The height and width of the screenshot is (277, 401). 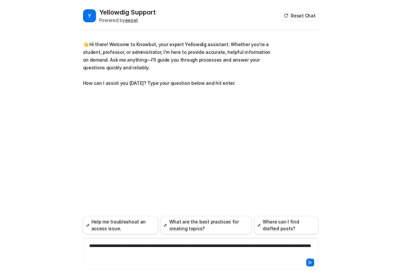 What do you see at coordinates (120, 225) in the screenshot?
I see `button: Help me troubleshoot an access issue.` at bounding box center [120, 225].